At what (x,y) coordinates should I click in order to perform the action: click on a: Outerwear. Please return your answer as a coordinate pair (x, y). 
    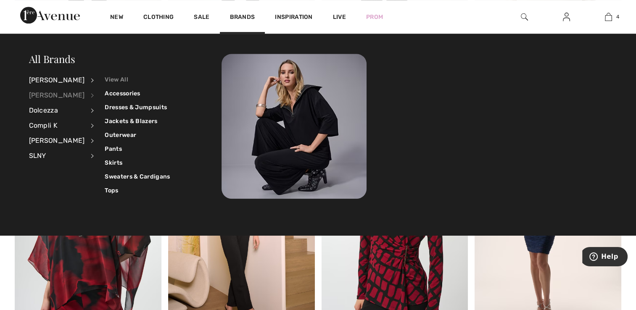
    Looking at the image, I should click on (137, 135).